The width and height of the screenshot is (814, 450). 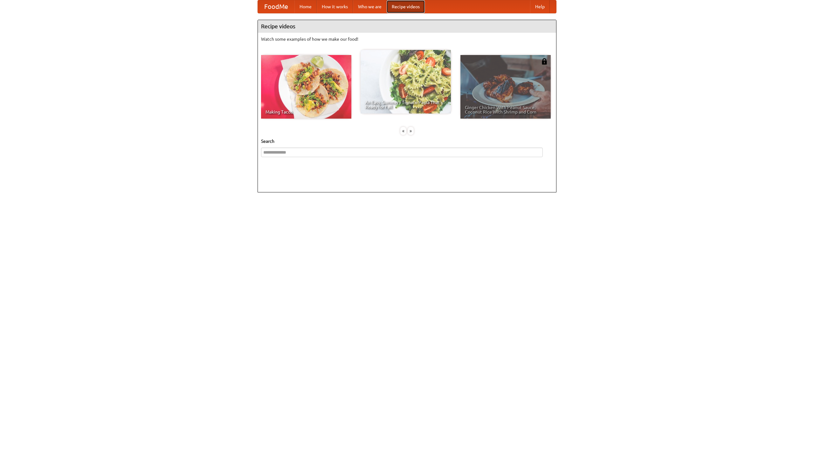 I want to click on a: Making Tacos, so click(x=306, y=87).